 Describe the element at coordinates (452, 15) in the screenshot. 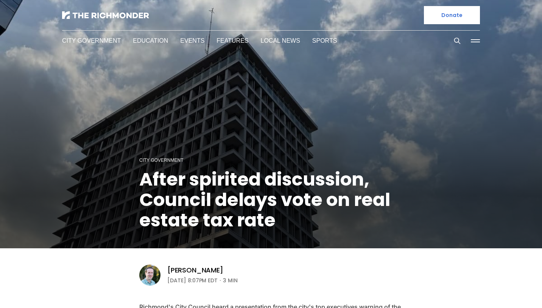

I see `a: Donate` at that location.